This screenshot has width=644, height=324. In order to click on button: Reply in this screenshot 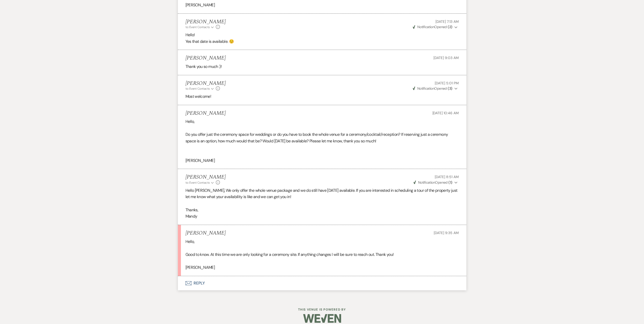, I will do `click(322, 283)`.